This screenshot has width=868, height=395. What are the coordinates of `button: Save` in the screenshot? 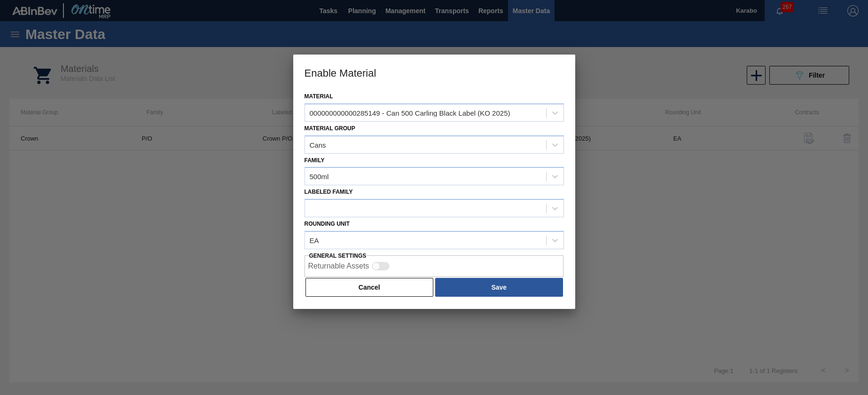 It's located at (498, 287).